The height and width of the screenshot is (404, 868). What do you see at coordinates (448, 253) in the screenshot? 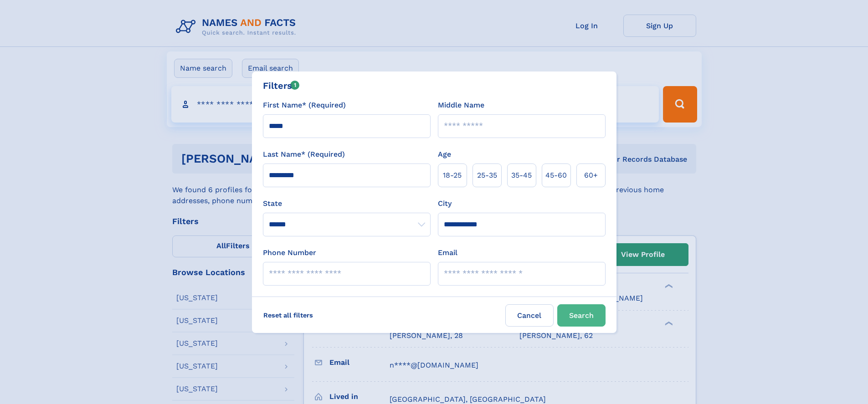
I see `label: Email` at bounding box center [448, 253].